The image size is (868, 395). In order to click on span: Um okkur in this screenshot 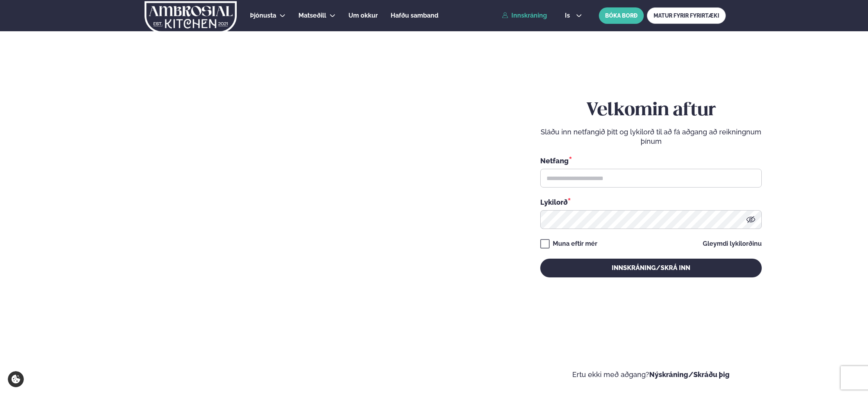, I will do `click(363, 15)`.